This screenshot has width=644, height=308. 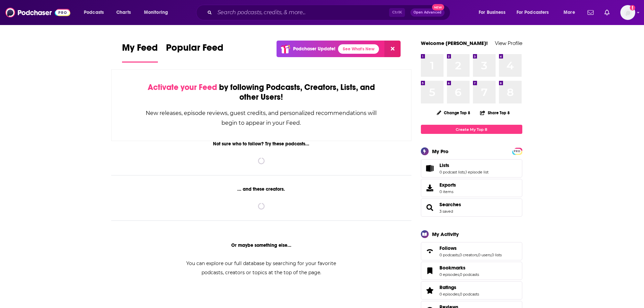 What do you see at coordinates (123, 12) in the screenshot?
I see `span: Charts` at bounding box center [123, 12].